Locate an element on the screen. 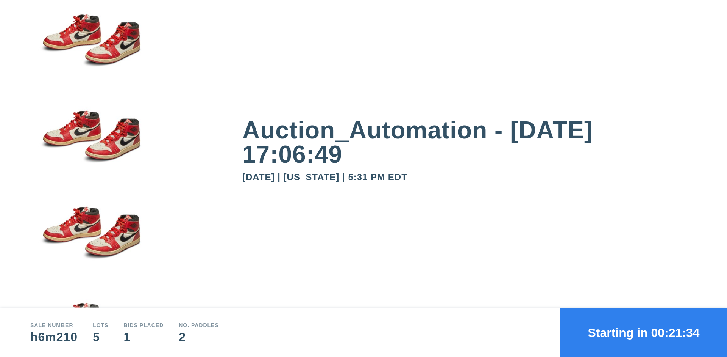 Image resolution: width=727 pixels, height=357 pixels. div: Sale number is located at coordinates (54, 325).